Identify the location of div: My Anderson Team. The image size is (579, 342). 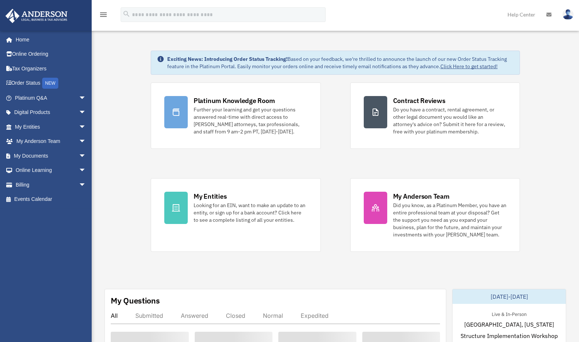
(422, 196).